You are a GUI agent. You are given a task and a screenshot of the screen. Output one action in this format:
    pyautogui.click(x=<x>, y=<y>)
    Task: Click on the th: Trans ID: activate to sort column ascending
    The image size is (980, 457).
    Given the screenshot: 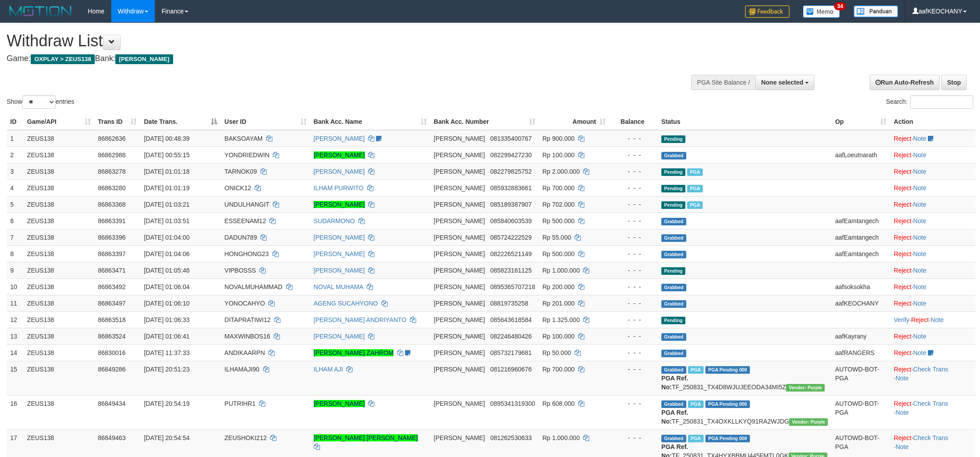 What is the action you would take?
    pyautogui.click(x=117, y=122)
    